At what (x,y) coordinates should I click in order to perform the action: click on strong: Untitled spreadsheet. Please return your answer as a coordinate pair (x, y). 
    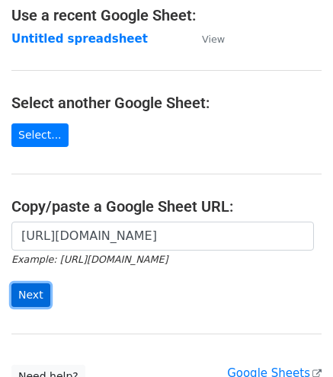
    Looking at the image, I should click on (79, 39).